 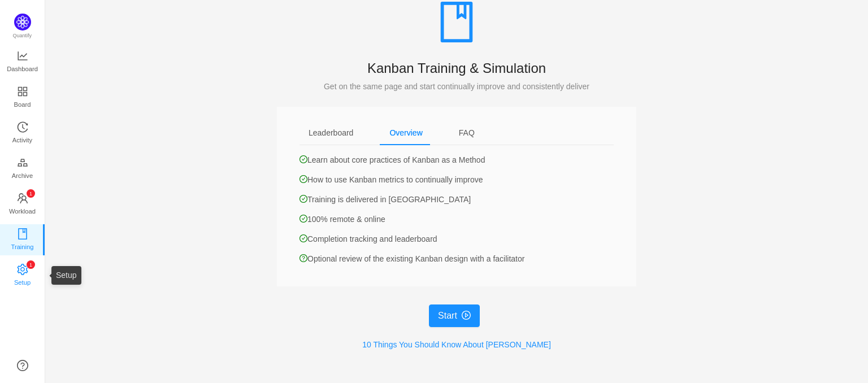 I want to click on span: Dashboard, so click(x=22, y=69).